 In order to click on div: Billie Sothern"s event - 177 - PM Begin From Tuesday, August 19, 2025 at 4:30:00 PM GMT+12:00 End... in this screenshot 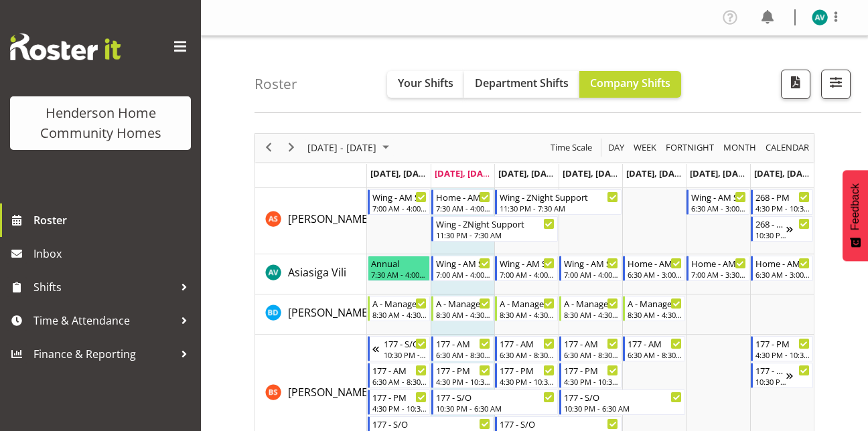, I will do `click(462, 376)`.